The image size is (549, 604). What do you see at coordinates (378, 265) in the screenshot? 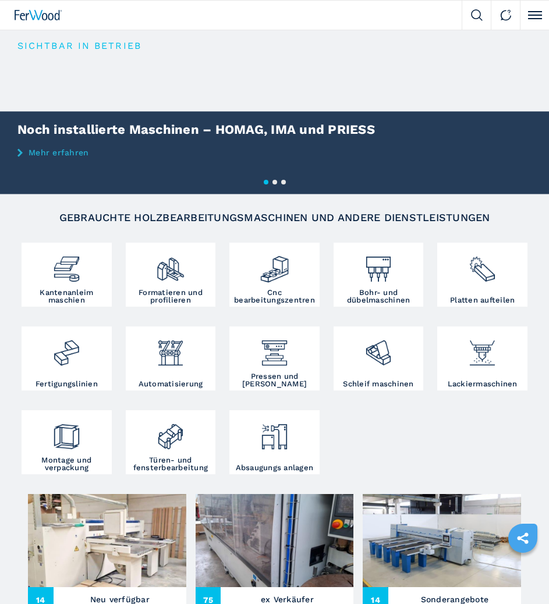
I see `img: foratrici_inseritrici_2.png` at bounding box center [378, 265].